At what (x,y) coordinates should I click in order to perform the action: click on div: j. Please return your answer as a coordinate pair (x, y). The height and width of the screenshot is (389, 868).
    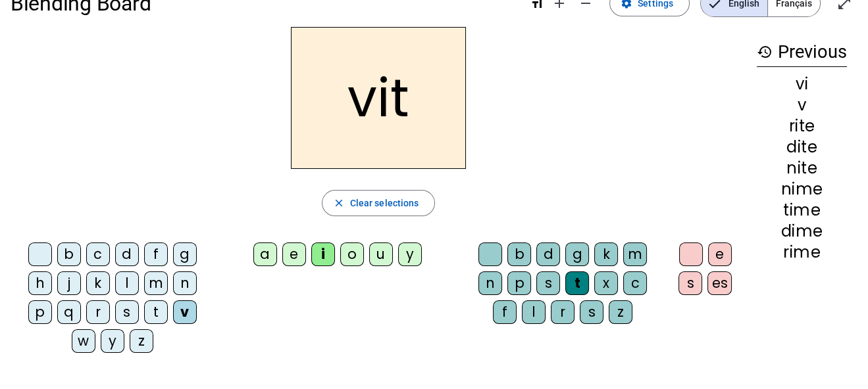
    Looking at the image, I should click on (69, 284).